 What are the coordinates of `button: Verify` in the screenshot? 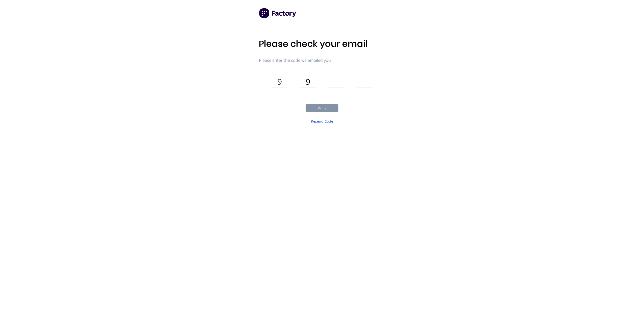 It's located at (322, 108).